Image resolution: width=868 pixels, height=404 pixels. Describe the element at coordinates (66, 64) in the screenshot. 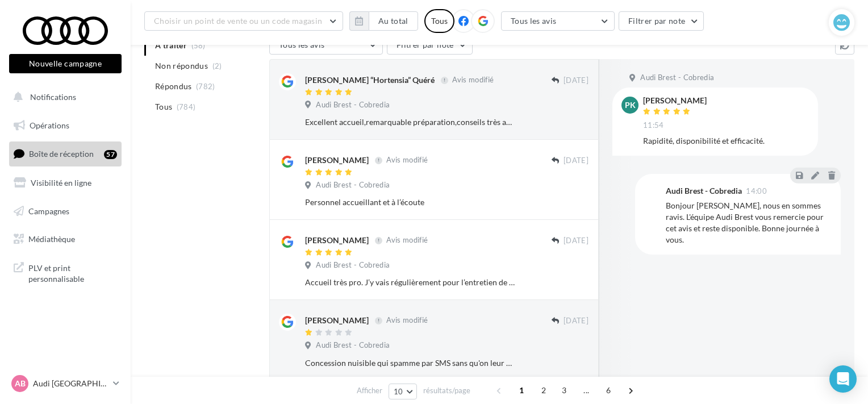

I see `button: Nouvelle campagne` at that location.